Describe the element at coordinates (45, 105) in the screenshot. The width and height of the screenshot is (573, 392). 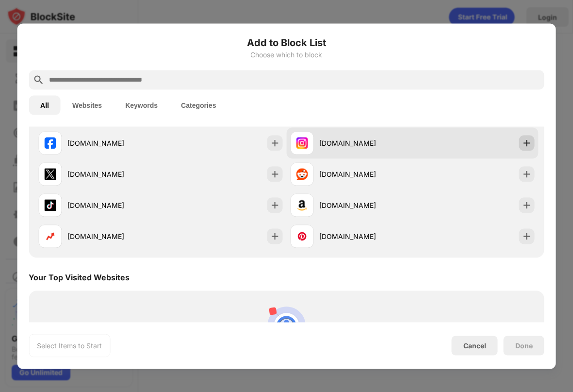
I see `button: All` at that location.